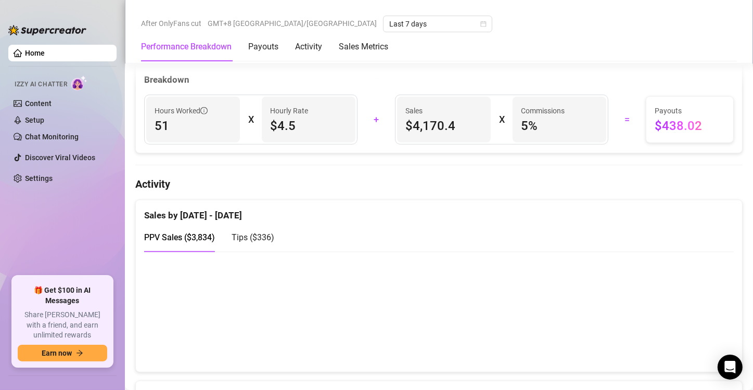 This screenshot has height=390, width=753. I want to click on span: 51, so click(193, 126).